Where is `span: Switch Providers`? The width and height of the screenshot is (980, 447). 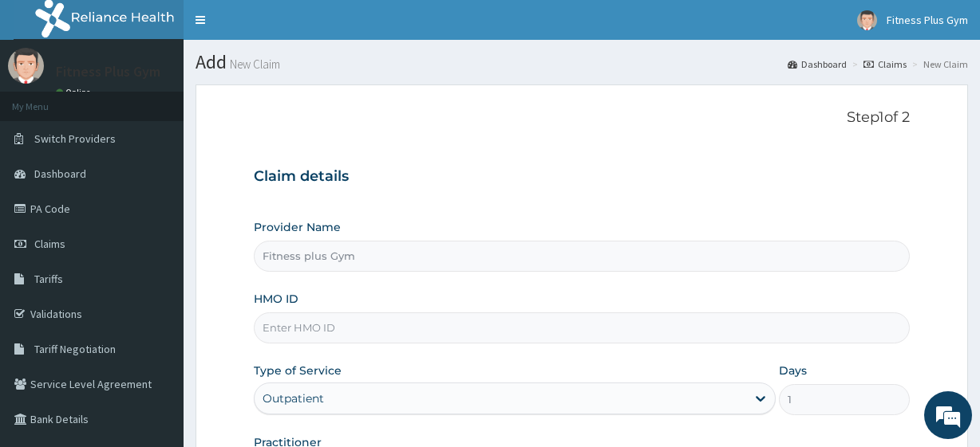 span: Switch Providers is located at coordinates (75, 139).